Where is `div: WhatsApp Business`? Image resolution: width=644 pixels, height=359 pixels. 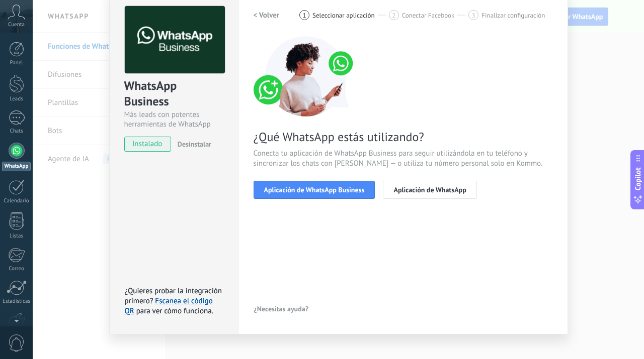 div: WhatsApp Business is located at coordinates (174, 94).